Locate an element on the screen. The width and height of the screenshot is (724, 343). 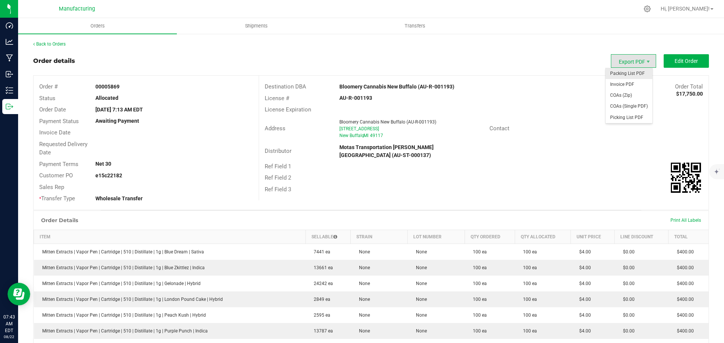
span: Mitten Extracts | Vapor Pen | Cartridge | 510 | Distillate | 1g | Peach Kush | Hybrid is located at coordinates (122, 316).